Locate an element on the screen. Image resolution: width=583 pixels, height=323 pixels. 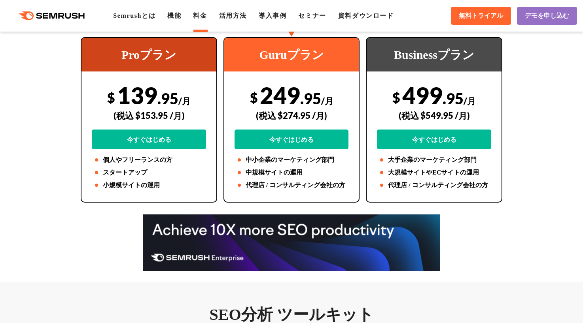
li: 中規模サイトの運用 is located at coordinates (291, 173).